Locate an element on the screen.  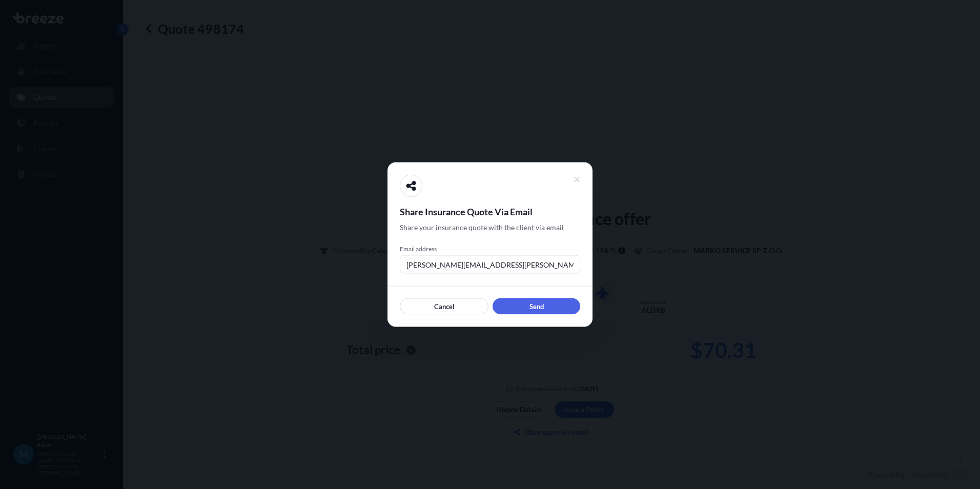
input: example@gmail.com is located at coordinates (490, 265).